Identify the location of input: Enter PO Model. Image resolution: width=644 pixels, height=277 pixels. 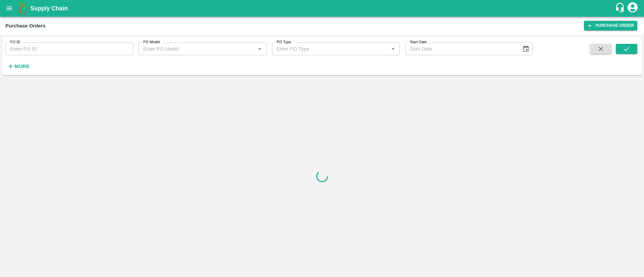
(197, 49).